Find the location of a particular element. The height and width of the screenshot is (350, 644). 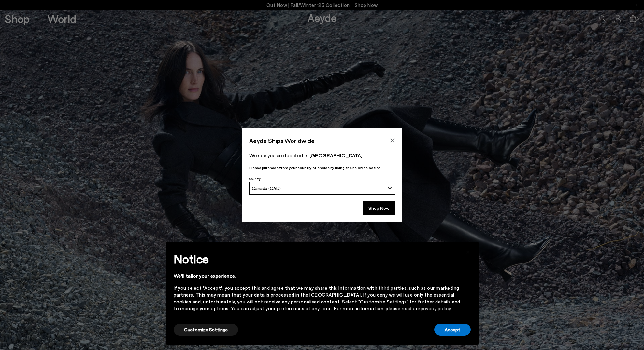

button: Close is located at coordinates (393, 141).